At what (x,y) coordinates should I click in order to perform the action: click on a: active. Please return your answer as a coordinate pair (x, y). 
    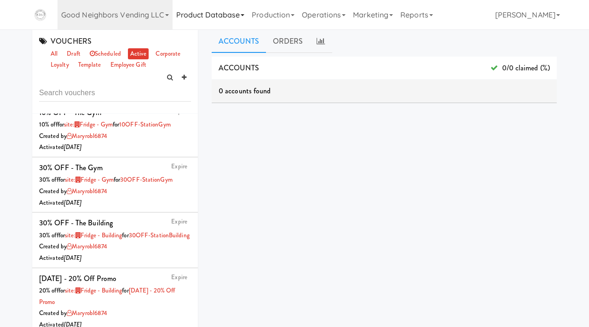
    Looking at the image, I should click on (139, 54).